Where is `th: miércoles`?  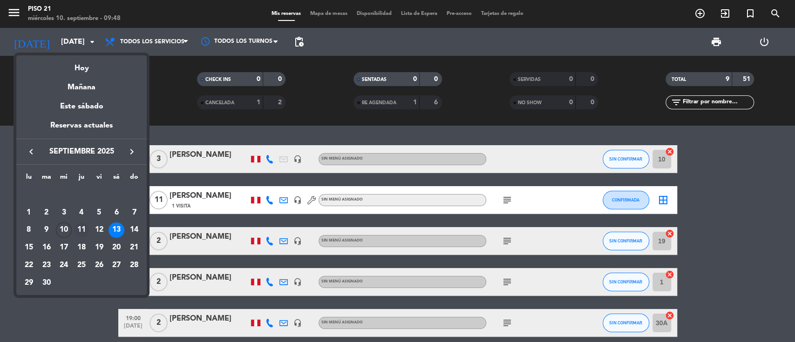 th: miércoles is located at coordinates (64, 179).